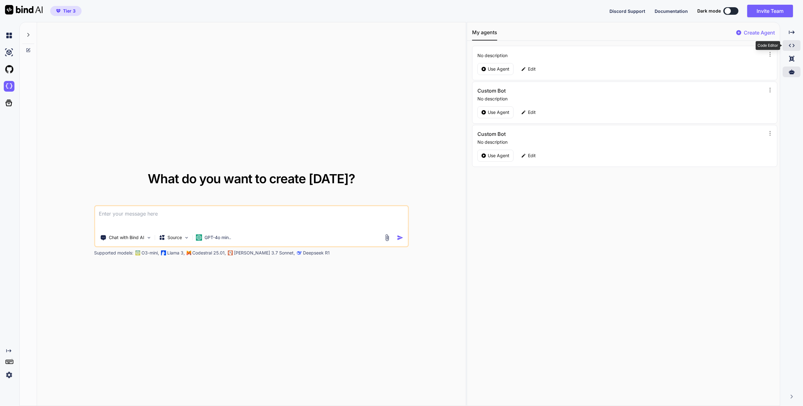 The width and height of the screenshot is (803, 406). Describe the element at coordinates (759, 33) in the screenshot. I see `p: Create Agent` at that location.